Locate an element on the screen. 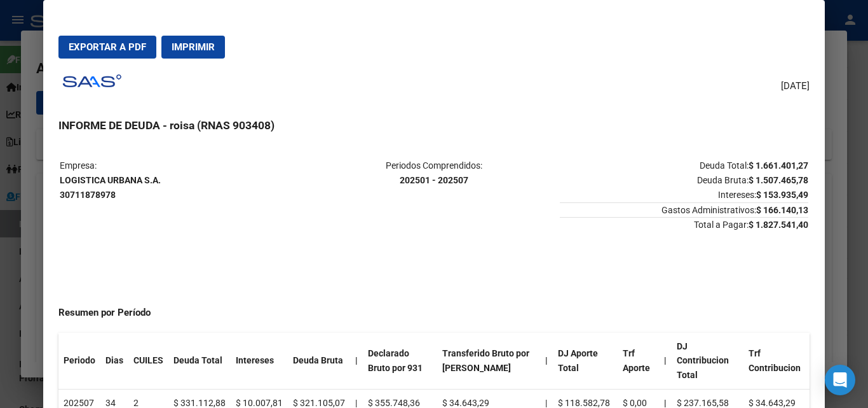 The height and width of the screenshot is (408, 868). th: Dias is located at coordinates (115, 361).